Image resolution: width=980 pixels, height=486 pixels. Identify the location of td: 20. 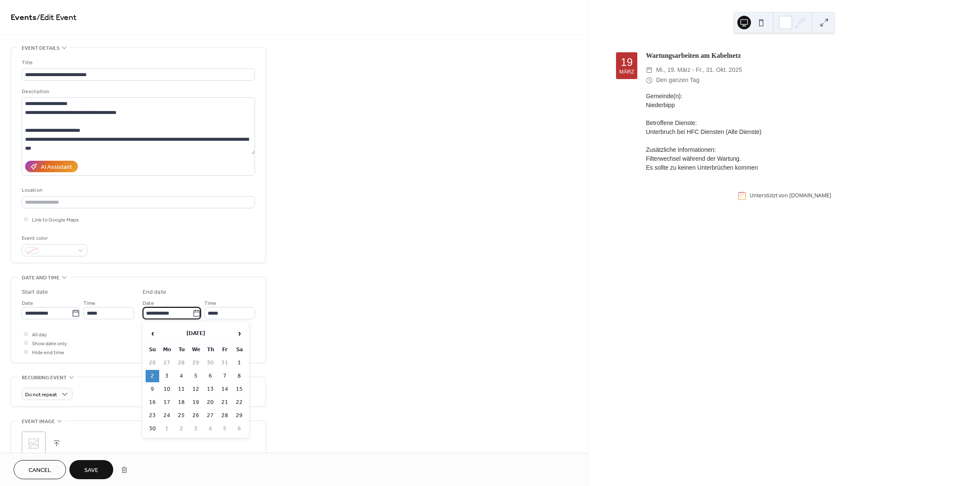
(210, 402).